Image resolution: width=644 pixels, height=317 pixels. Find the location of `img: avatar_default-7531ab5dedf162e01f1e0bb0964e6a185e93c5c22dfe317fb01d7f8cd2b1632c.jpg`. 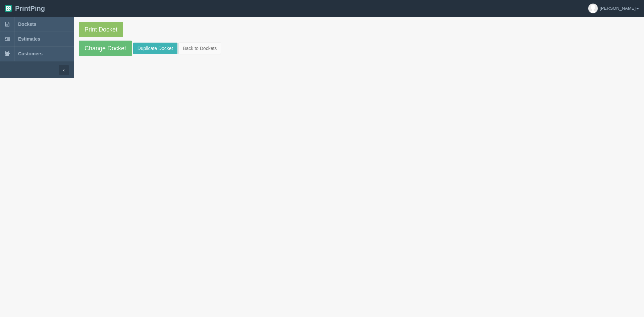

img: avatar_default-7531ab5dedf162e01f1e0bb0964e6a185e93c5c22dfe317fb01d7f8cd2b1632c.jpg is located at coordinates (593, 8).